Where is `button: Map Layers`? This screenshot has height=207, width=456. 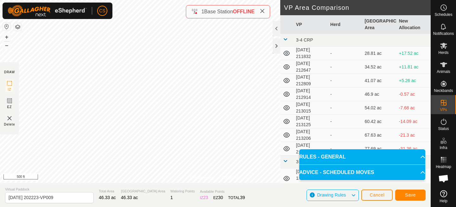
button: Map Layers is located at coordinates (18, 27).